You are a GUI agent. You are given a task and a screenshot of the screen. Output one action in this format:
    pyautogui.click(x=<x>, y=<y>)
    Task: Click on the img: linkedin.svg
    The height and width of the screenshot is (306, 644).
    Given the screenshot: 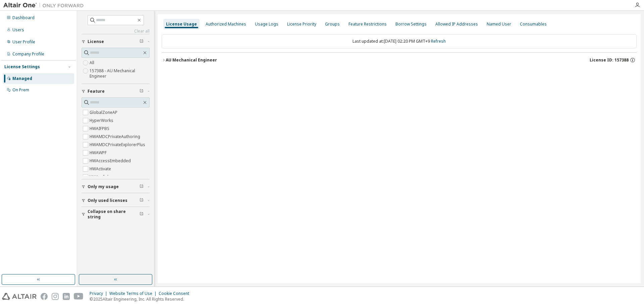 What is the action you would take?
    pyautogui.click(x=66, y=296)
    